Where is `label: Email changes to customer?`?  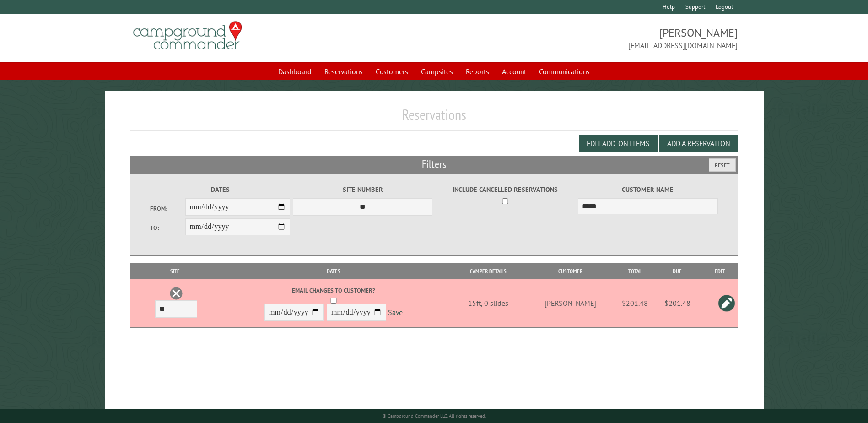
label: Email changes to customer? is located at coordinates (334, 290).